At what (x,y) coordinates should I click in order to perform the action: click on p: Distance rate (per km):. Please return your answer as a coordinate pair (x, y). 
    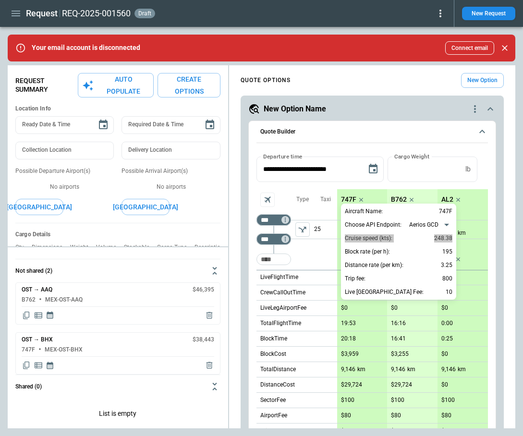
    Looking at the image, I should click on (374, 265).